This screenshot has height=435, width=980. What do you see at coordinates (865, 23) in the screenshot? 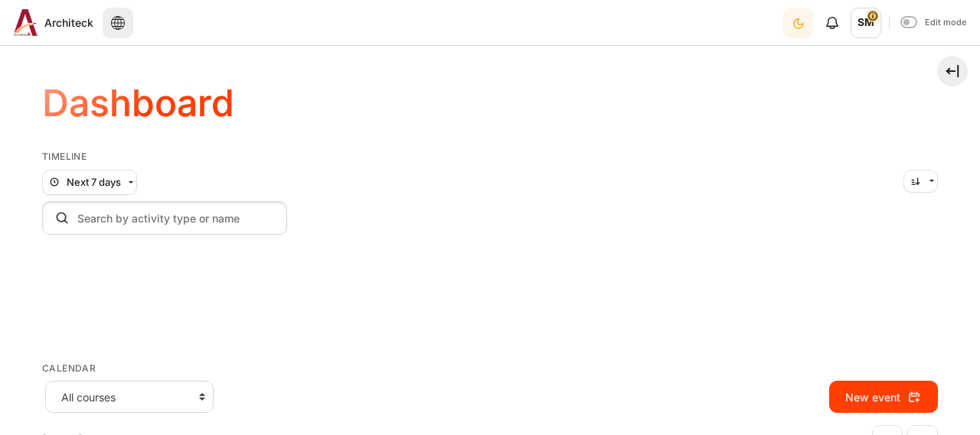
I see `span: SM` at bounding box center [865, 23].